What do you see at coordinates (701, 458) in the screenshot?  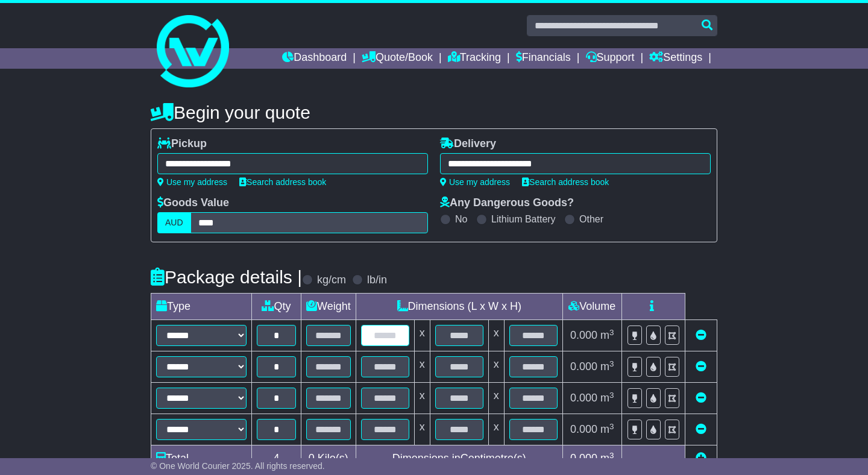 I see `a: Add new item` at bounding box center [701, 458].